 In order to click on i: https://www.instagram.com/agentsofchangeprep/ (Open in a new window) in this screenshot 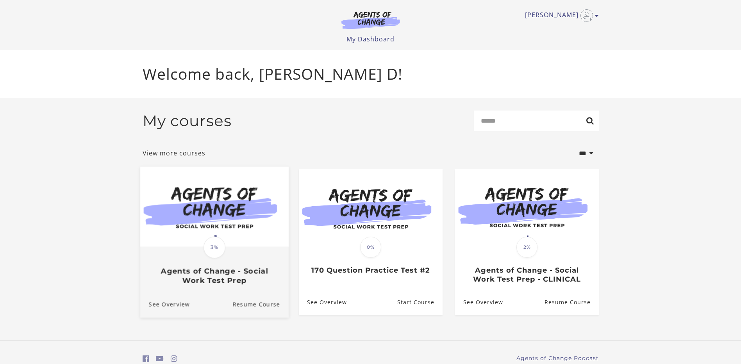, I will do `click(174, 359)`.